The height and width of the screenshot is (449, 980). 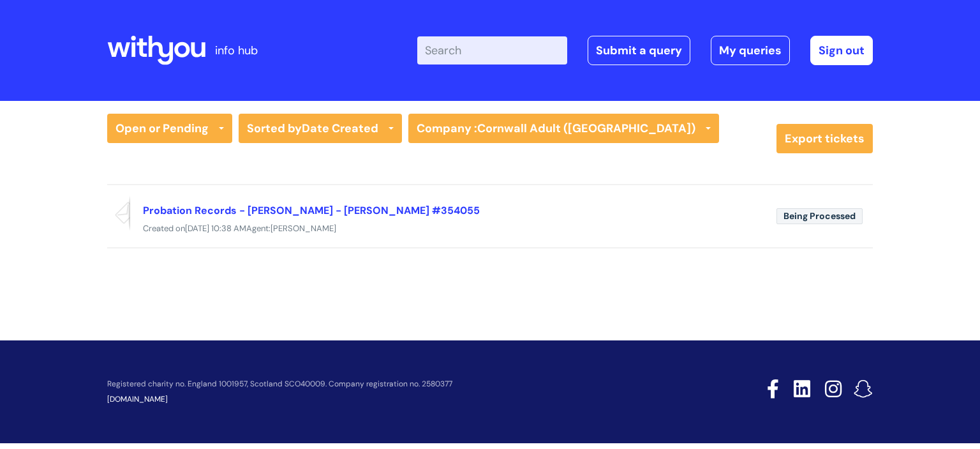 I want to click on a: Export tickets, so click(x=824, y=138).